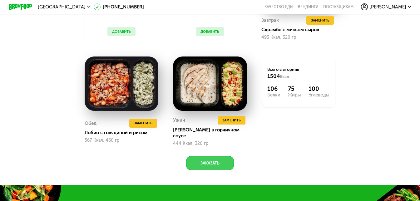  What do you see at coordinates (284, 76) in the screenshot?
I see `span: Ккал` at bounding box center [284, 76].